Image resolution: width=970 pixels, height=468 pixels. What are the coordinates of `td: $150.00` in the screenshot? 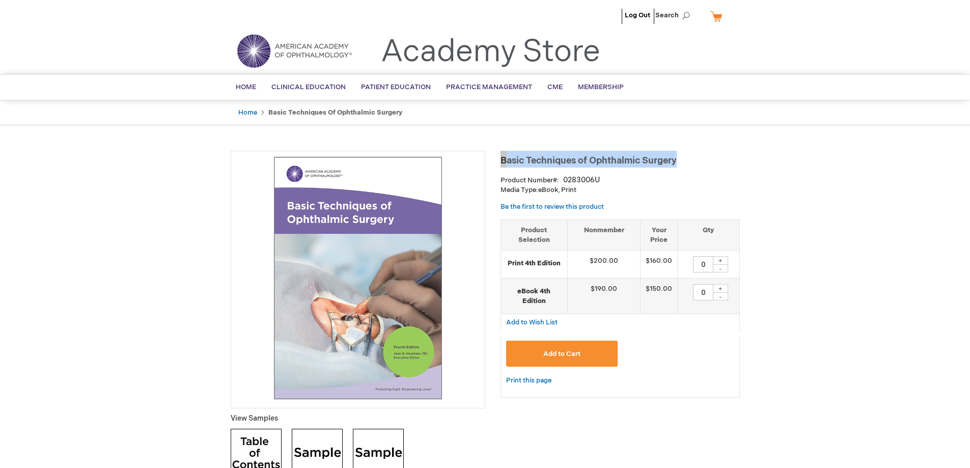 It's located at (659, 296).